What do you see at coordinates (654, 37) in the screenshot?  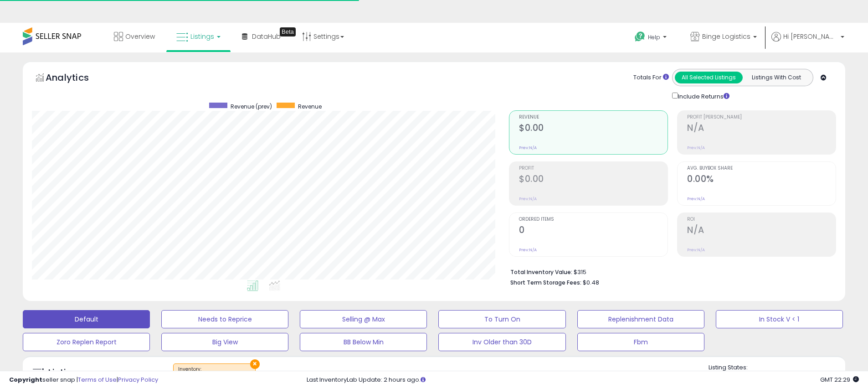 I see `span: Help` at bounding box center [654, 37].